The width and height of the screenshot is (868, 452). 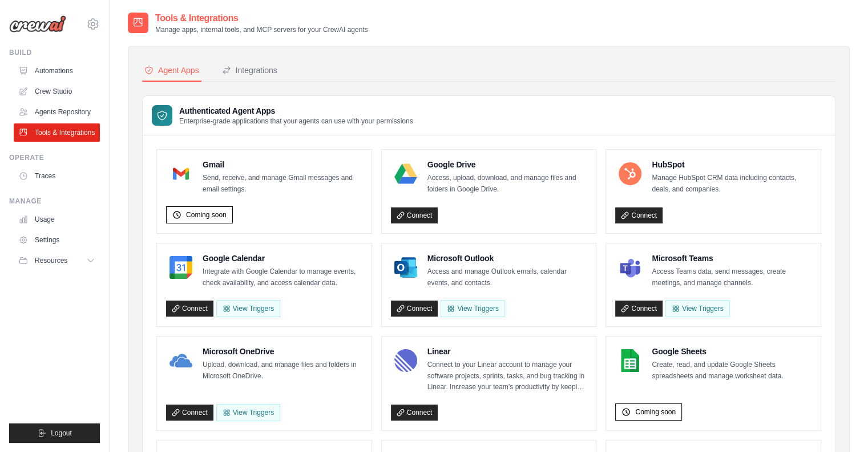 I want to click on div: Operate, so click(x=54, y=158).